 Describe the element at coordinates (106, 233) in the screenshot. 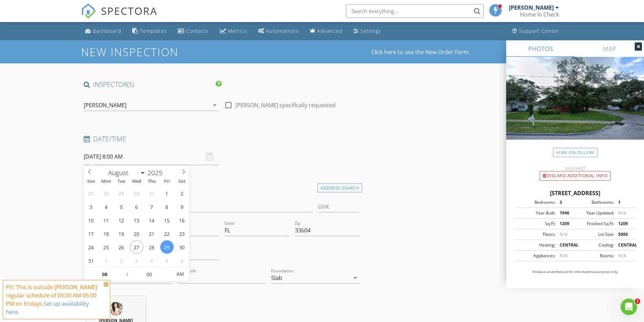

I see `span: August 18, 2025` at that location.